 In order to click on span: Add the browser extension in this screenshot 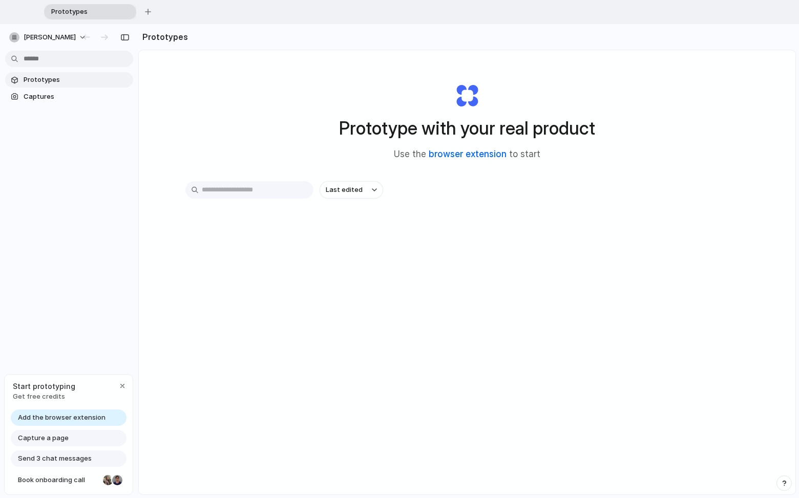, I will do `click(61, 418)`.